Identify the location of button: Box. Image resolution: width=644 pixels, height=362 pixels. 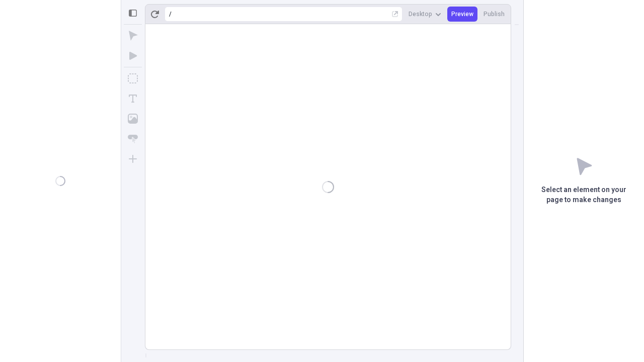
(133, 78).